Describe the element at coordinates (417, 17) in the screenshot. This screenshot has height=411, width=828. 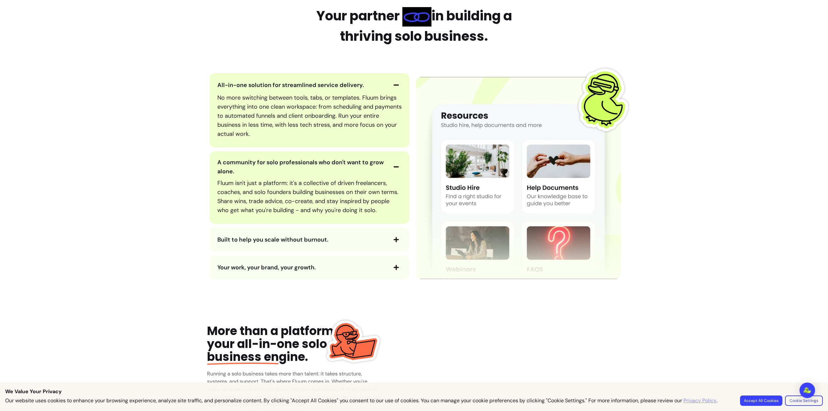
I see `img: link Blue` at that location.